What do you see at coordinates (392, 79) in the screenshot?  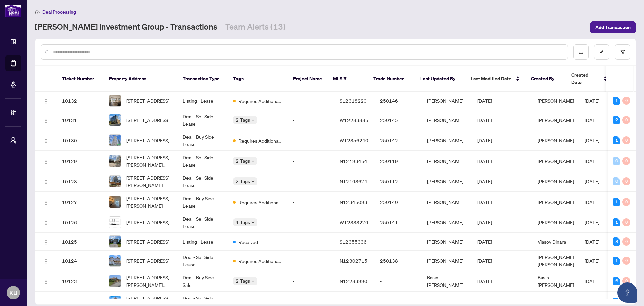 I see `th: Trade Number` at bounding box center [392, 79].